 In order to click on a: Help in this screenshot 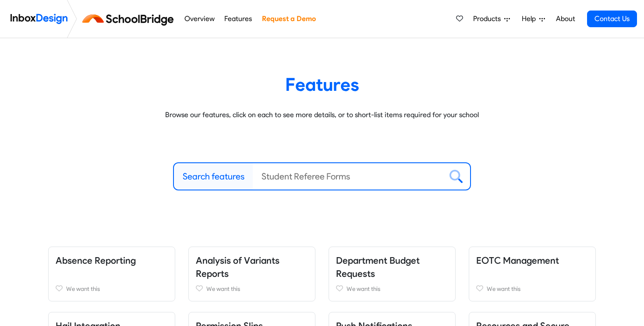, I will do `click(534, 19)`.